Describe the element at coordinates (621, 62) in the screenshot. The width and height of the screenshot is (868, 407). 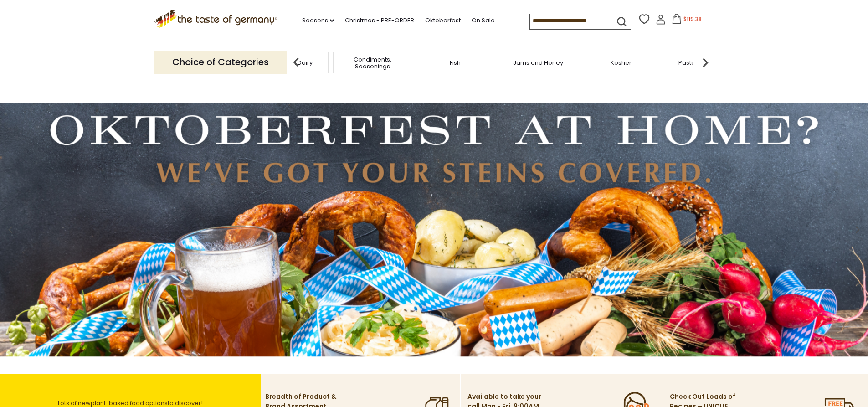
I see `span: Kosher` at that location.